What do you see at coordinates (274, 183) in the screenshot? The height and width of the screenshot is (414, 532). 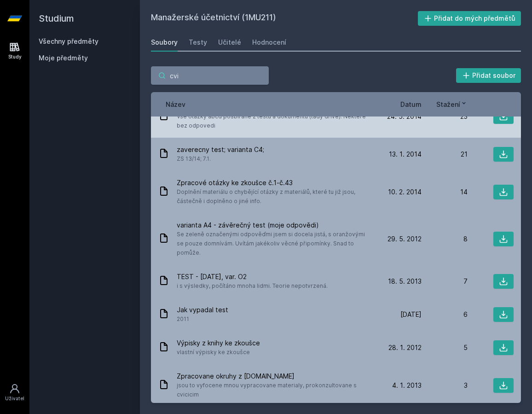 I see `span: Zpracové otázky ke zkoušce č.1-č.43` at bounding box center [274, 183].